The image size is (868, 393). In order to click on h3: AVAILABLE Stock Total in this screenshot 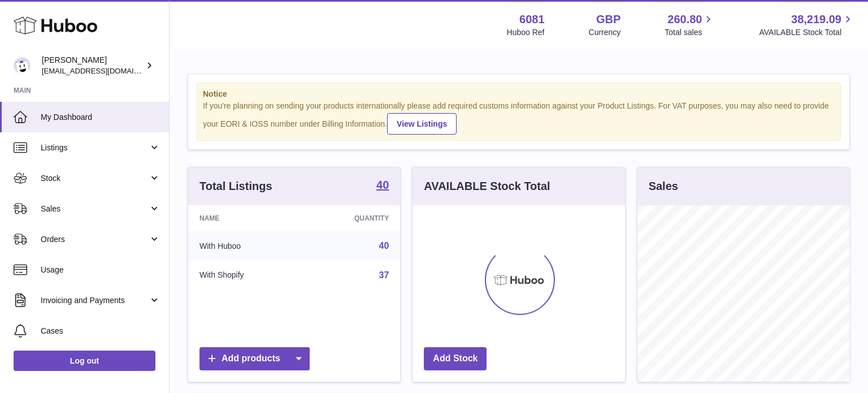, I will do `click(486, 186)`.